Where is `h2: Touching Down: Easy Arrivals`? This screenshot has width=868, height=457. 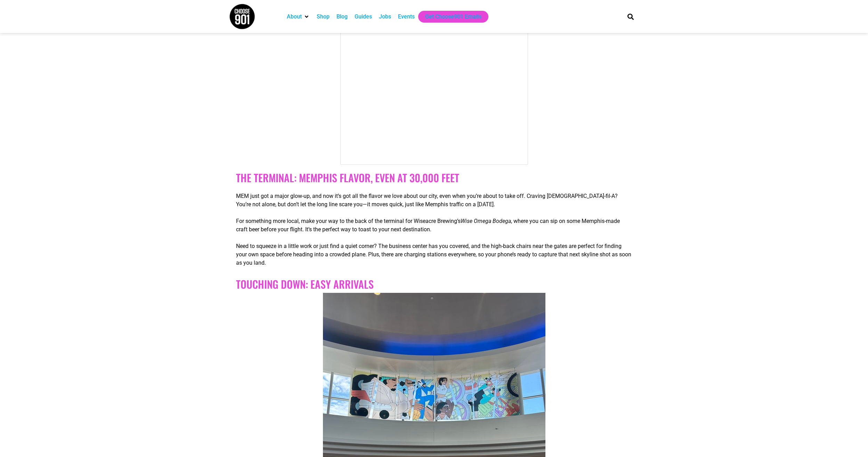 h2: Touching Down: Easy Arrivals is located at coordinates (434, 285).